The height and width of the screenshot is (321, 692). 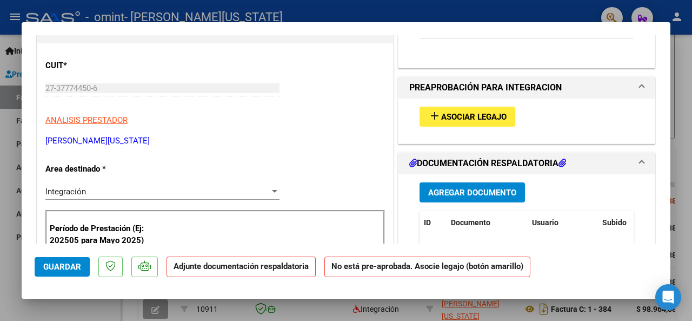 I want to click on span: Usuario, so click(x=545, y=222).